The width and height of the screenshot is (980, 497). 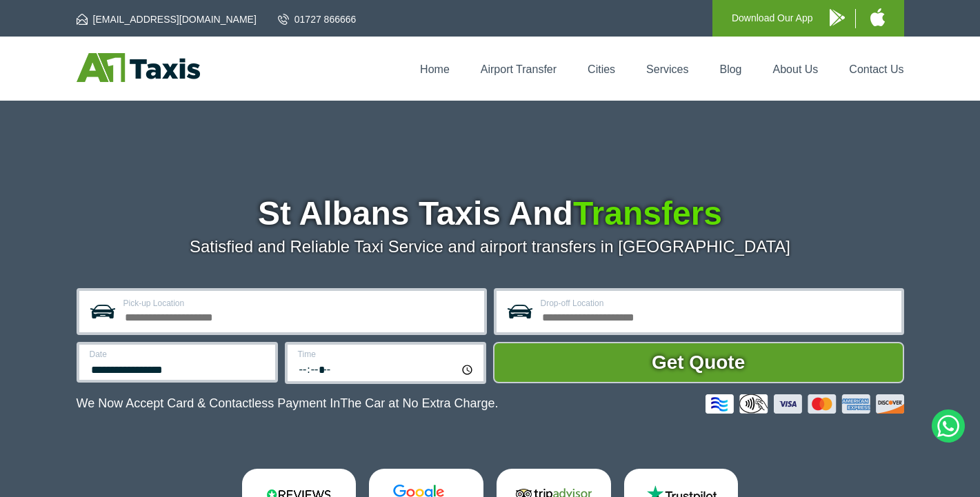 I want to click on img: Credit And Debit Cards, so click(x=804, y=404).